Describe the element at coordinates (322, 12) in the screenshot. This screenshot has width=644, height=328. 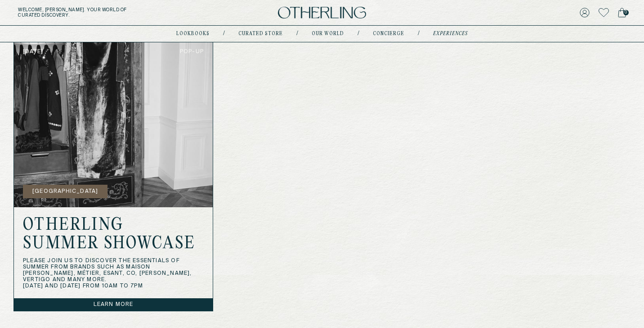
I see `img: logo` at that location.